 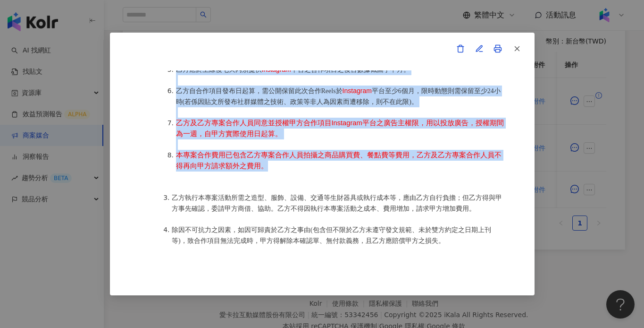 I want to click on span: 除因不可抗力之因素，如因可歸責於乙方之事由(包含但不限於乙方未遵守發文規範、未於雙方約定之日期上刊等)，致合作項目無法完成時，甲方得解除本確認單、無付款義務，且乙方應賠償甲方之損失。, so click(x=331, y=235).